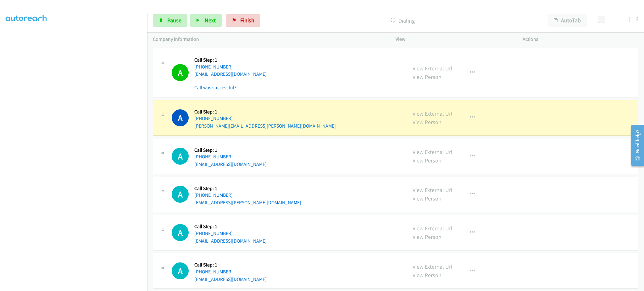  What do you see at coordinates (637, 18) in the screenshot?
I see `div: 0` at bounding box center [637, 18].